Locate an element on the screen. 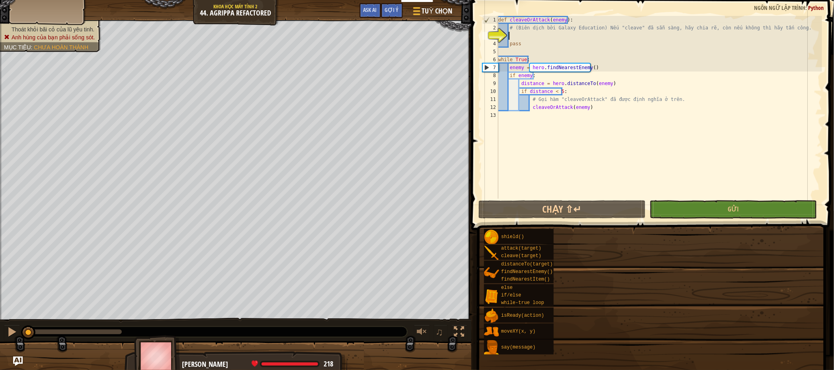 Image resolution: width=834 pixels, height=370 pixels. div: 2 is located at coordinates (490, 28).